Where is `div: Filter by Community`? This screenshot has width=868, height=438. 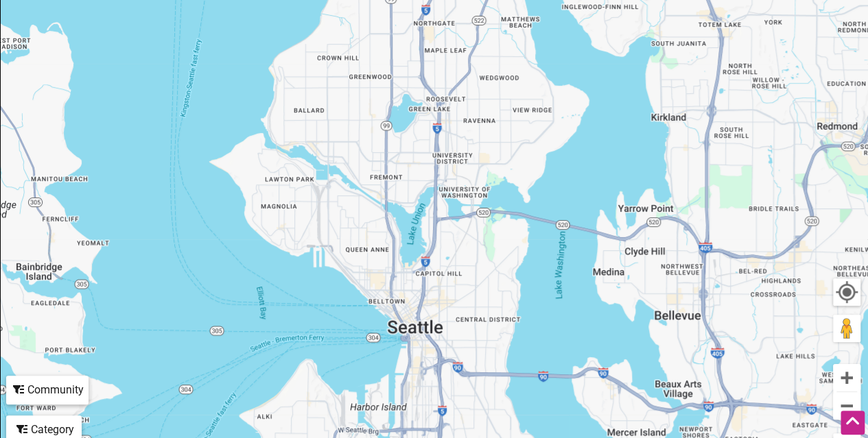 div: Filter by Community is located at coordinates (48, 390).